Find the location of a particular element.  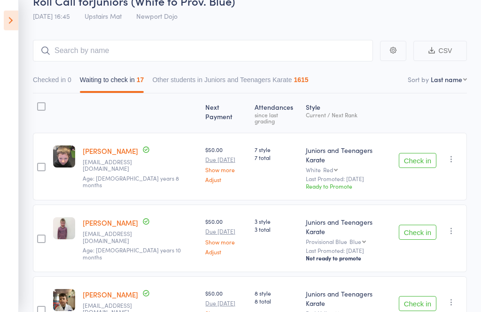

div: Next Payment is located at coordinates (226, 114).